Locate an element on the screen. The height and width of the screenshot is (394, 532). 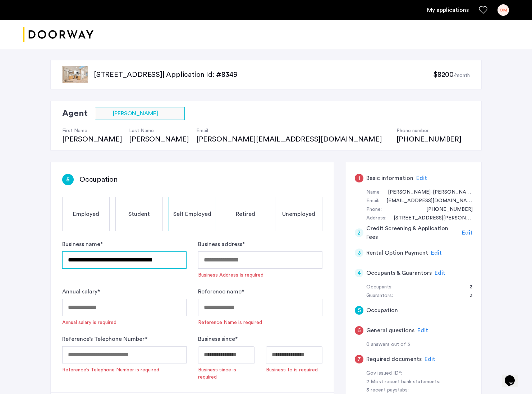
div: Occupants: is located at coordinates (379, 287).